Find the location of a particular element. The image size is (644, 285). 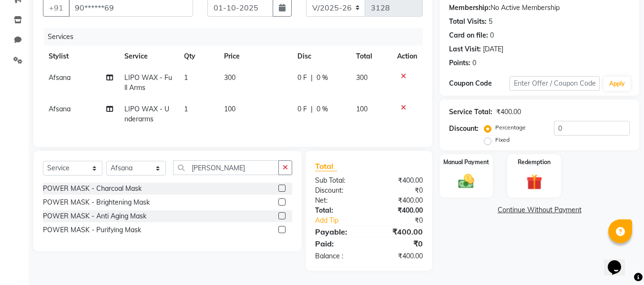

div: POWER MASK - Anti Aging Mask is located at coordinates (95, 216).